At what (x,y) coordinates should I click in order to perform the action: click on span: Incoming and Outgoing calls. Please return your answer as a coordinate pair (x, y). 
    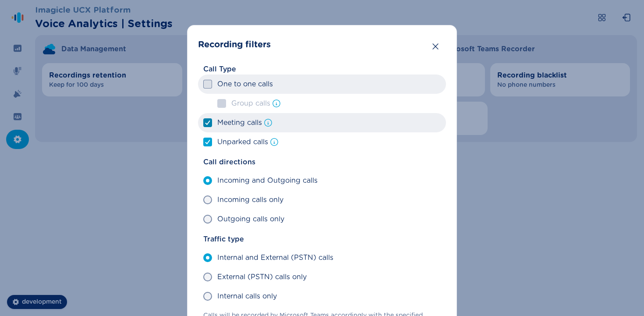
    Looking at the image, I should click on (267, 180).